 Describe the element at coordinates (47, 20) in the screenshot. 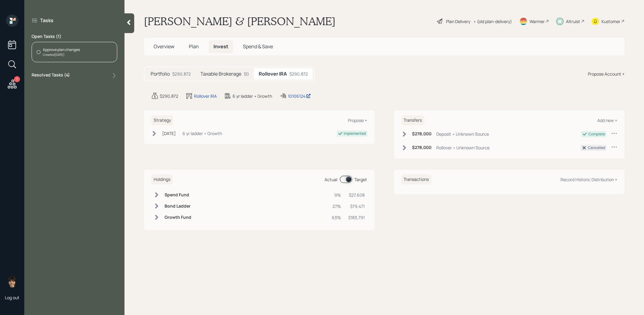

I see `label: Tasks` at that location.